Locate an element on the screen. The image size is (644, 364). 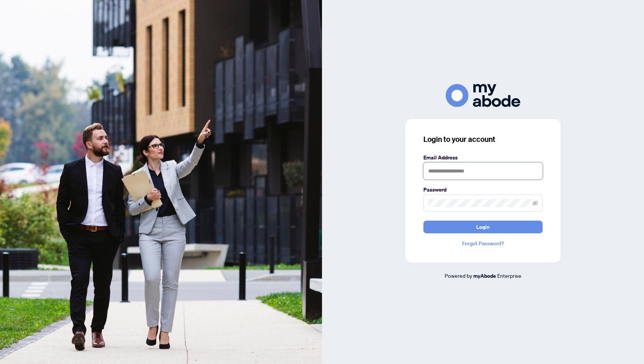
a: Forgot Password? is located at coordinates (483, 244).